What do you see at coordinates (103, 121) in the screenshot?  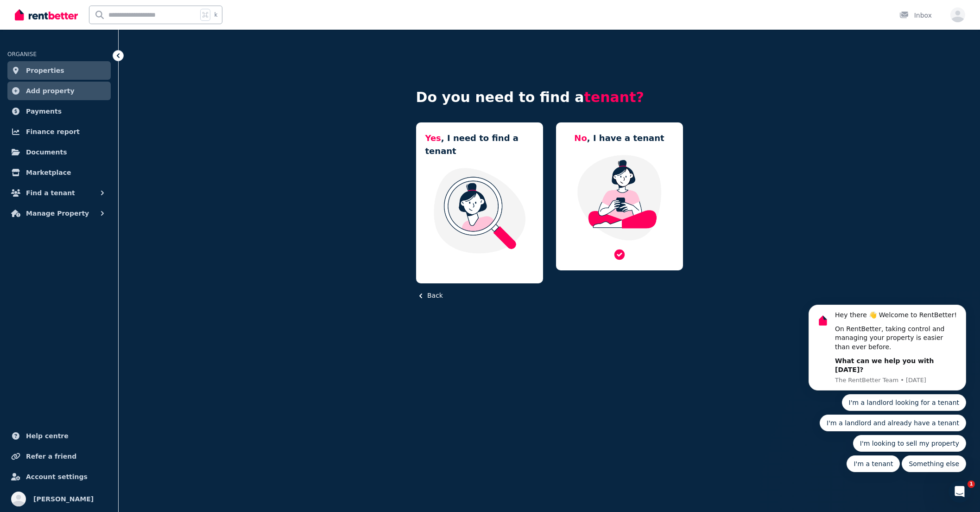 I see `div: Message content` at bounding box center [103, 121].